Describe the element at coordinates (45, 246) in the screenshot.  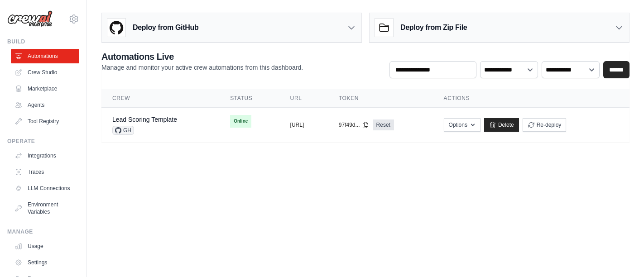
I see `a: Usage` at that location.